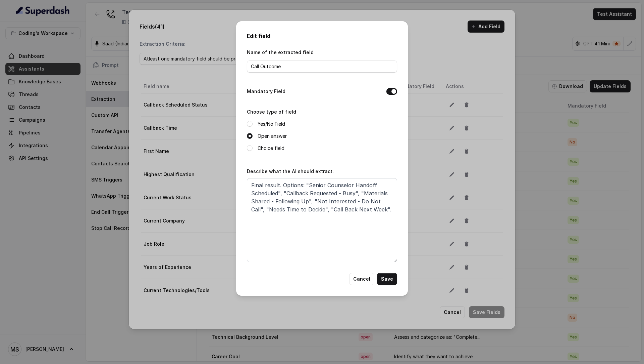 The height and width of the screenshot is (364, 644). Describe the element at coordinates (271, 112) in the screenshot. I see `label: Choose type of field` at that location.